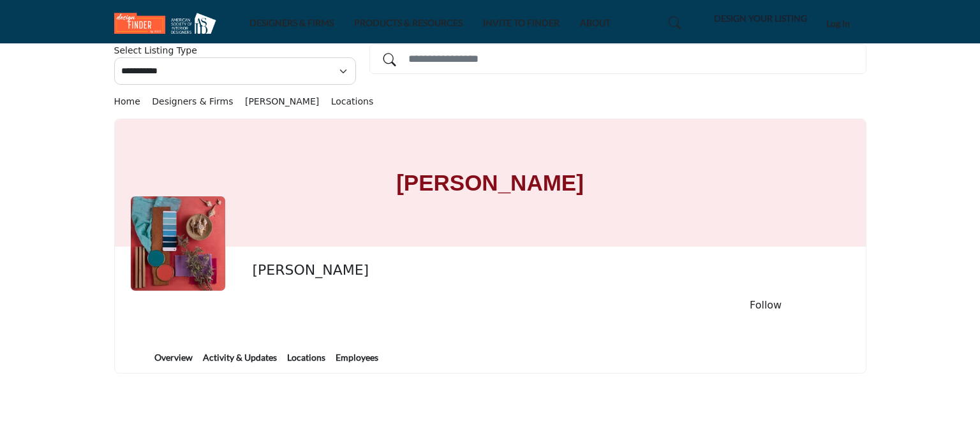 The width and height of the screenshot is (980, 443). I want to click on button: Follow, so click(765, 305).